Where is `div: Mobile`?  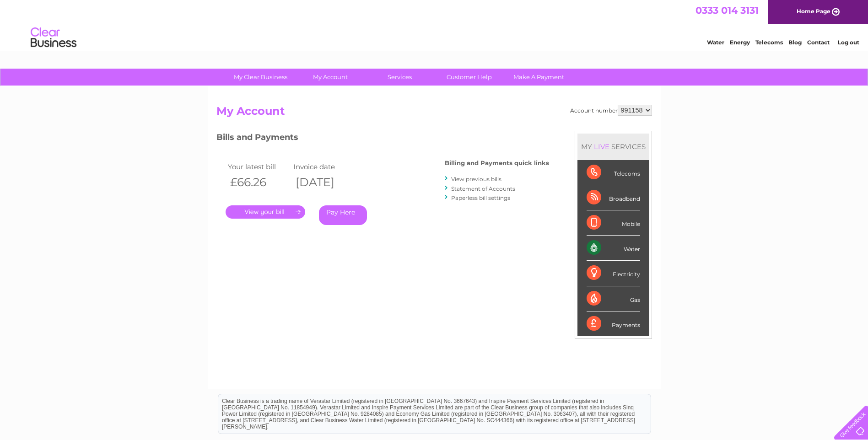 div: Mobile is located at coordinates (613, 223).